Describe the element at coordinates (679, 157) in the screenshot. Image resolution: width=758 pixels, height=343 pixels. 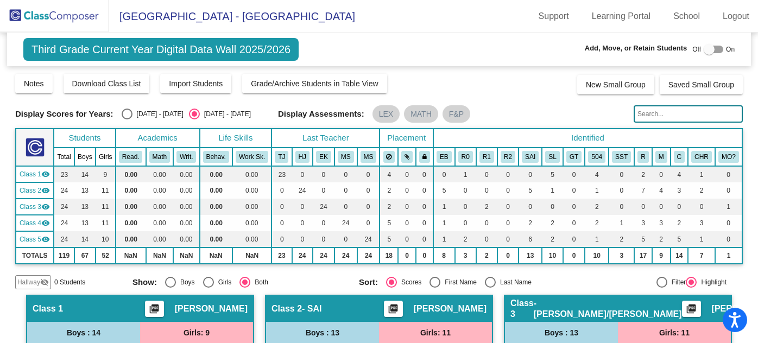
I see `button: C` at that location.